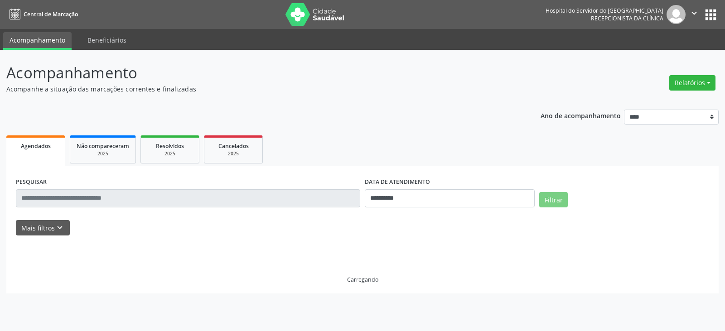  I want to click on button: Relatórios, so click(692, 83).